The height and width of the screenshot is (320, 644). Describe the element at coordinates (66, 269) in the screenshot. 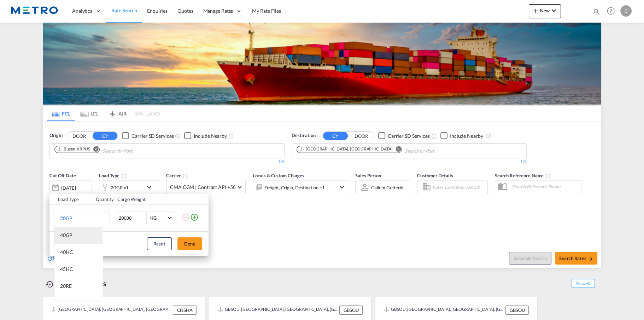

I see `div: 45HC` at that location.